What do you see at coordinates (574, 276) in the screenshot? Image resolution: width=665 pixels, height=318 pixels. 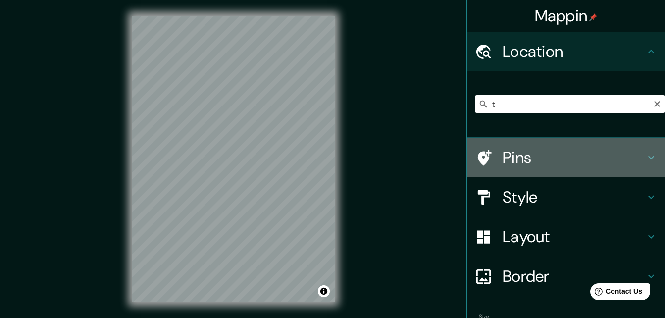 I see `h4: Border` at bounding box center [574, 276].